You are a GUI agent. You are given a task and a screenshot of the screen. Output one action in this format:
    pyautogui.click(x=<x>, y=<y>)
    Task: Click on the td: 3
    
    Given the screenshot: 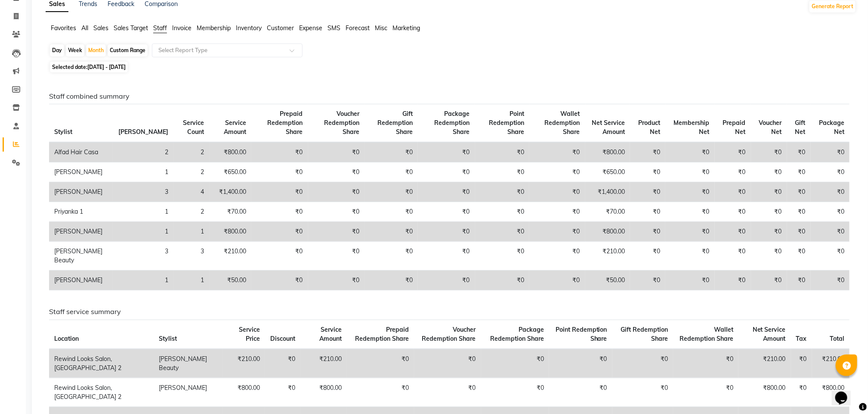 What is the action you would take?
    pyautogui.click(x=191, y=256)
    